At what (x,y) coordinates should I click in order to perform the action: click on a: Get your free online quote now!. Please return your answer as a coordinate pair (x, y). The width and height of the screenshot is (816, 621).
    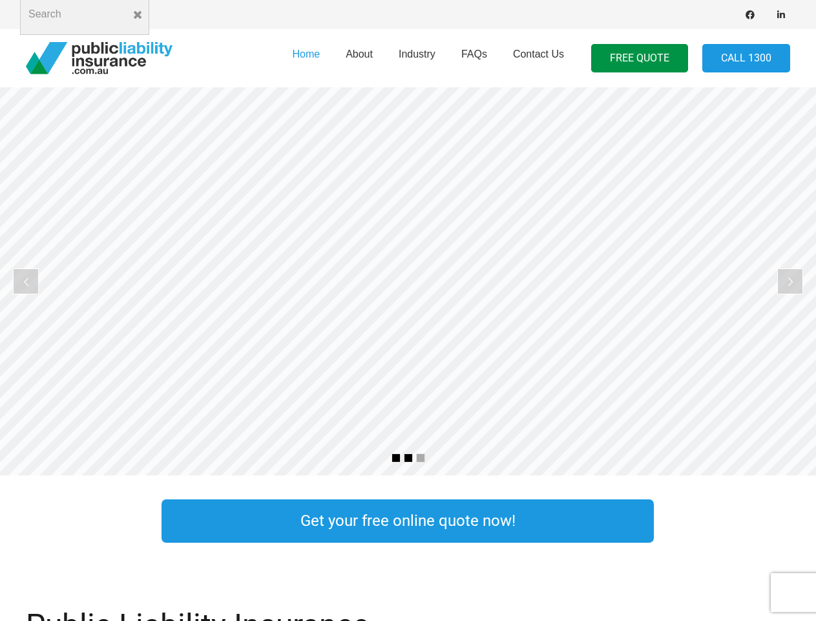
    Looking at the image, I should click on (408, 520).